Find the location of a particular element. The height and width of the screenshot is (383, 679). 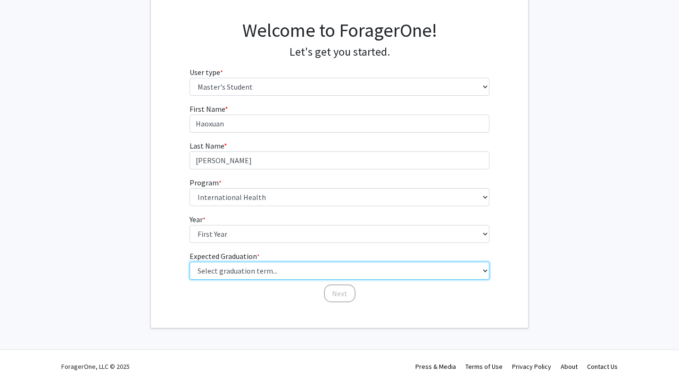

button: Next is located at coordinates (339, 293).